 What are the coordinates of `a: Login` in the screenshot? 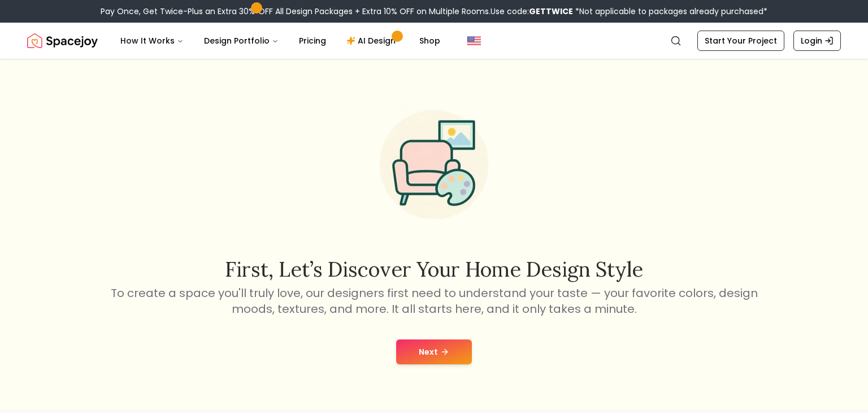 It's located at (818, 41).